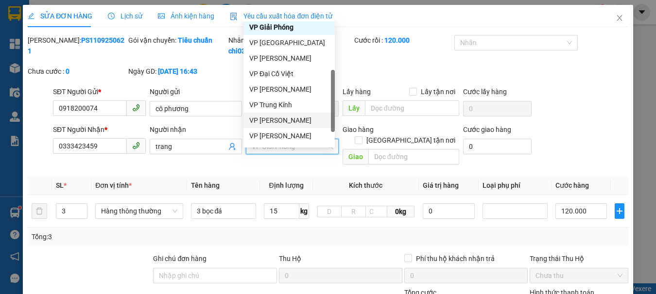 The height and width of the screenshot is (294, 656). What do you see at coordinates (290, 259) in the screenshot?
I see `span: Thu Hộ` at bounding box center [290, 259].